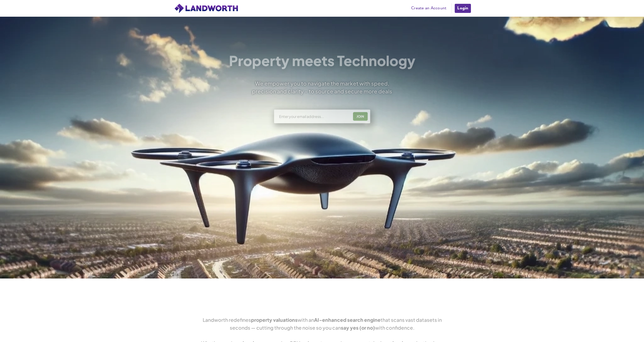 This screenshot has height=342, width=644. What do you see at coordinates (322, 87) in the screenshot?
I see `div: We empower you to navigate the market with speed, precision and clarity - to source and secure mo...` at bounding box center [322, 87].